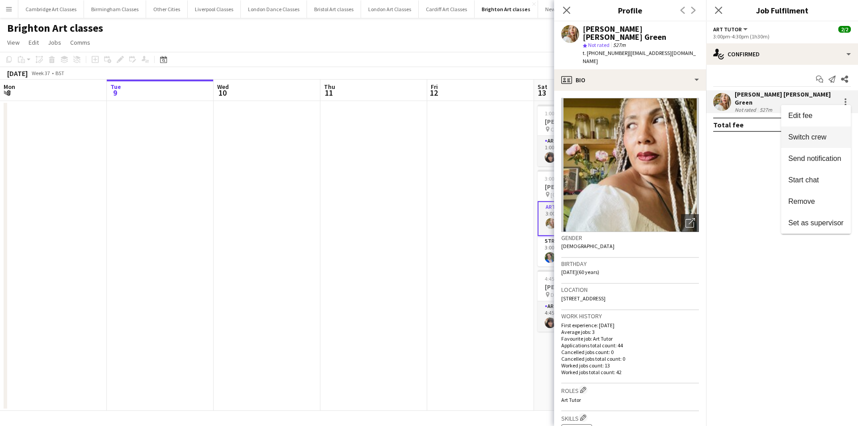 This screenshot has width=858, height=426. Describe the element at coordinates (801, 115) in the screenshot. I see `span: Edit fee` at that location.